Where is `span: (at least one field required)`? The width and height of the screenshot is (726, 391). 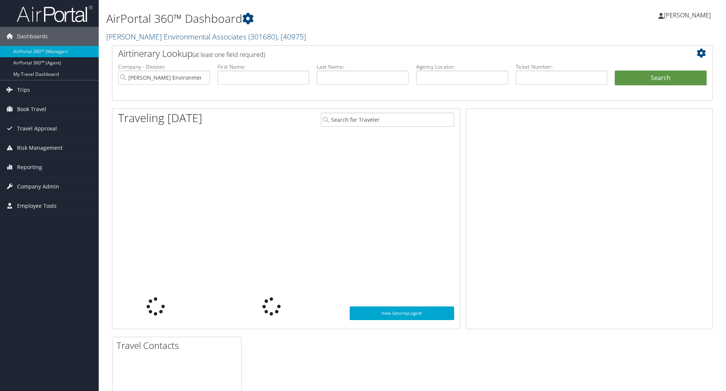 span: (at least one field required) is located at coordinates (229, 55).